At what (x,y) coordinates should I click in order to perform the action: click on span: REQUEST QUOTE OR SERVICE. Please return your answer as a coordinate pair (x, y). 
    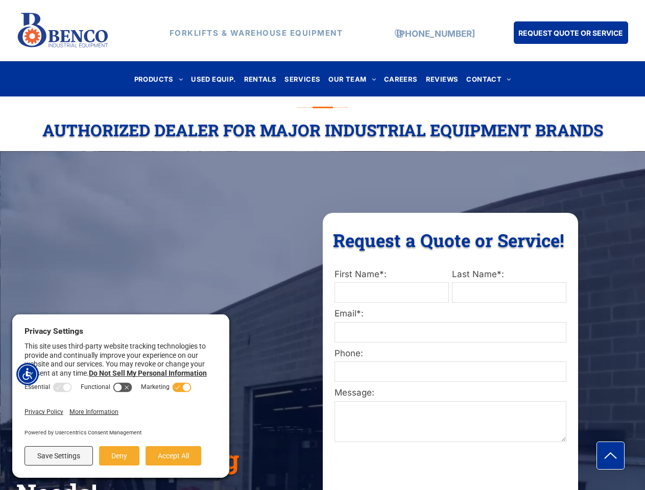
    Looking at the image, I should click on (570, 33).